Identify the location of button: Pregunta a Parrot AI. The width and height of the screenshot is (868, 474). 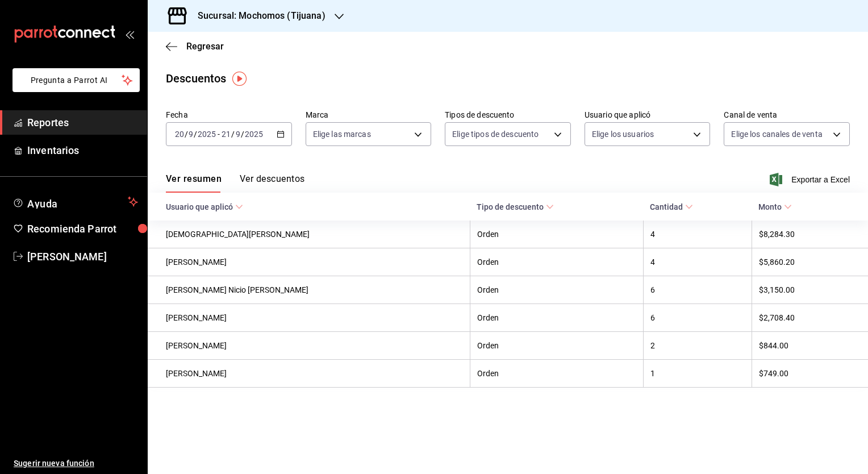
(76, 80).